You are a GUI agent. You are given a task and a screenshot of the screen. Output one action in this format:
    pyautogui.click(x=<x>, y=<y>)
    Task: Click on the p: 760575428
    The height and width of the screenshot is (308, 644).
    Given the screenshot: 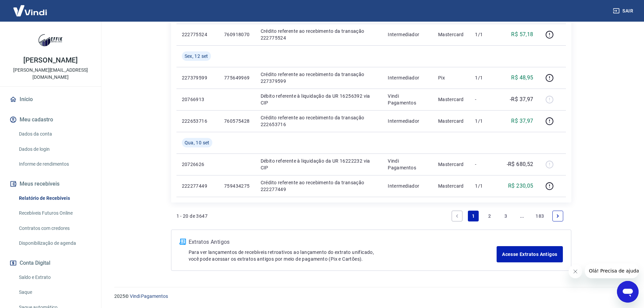 What is the action you would take?
    pyautogui.click(x=237, y=121)
    